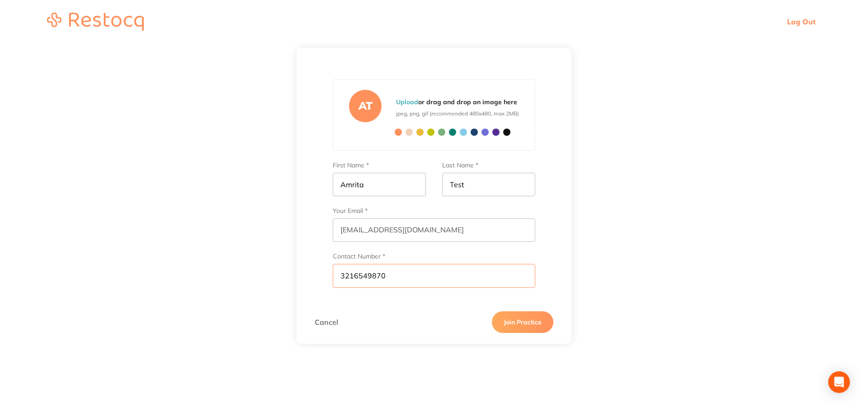 This screenshot has height=411, width=868. Describe the element at coordinates (379, 165) in the screenshot. I see `label: First Name *` at that location.